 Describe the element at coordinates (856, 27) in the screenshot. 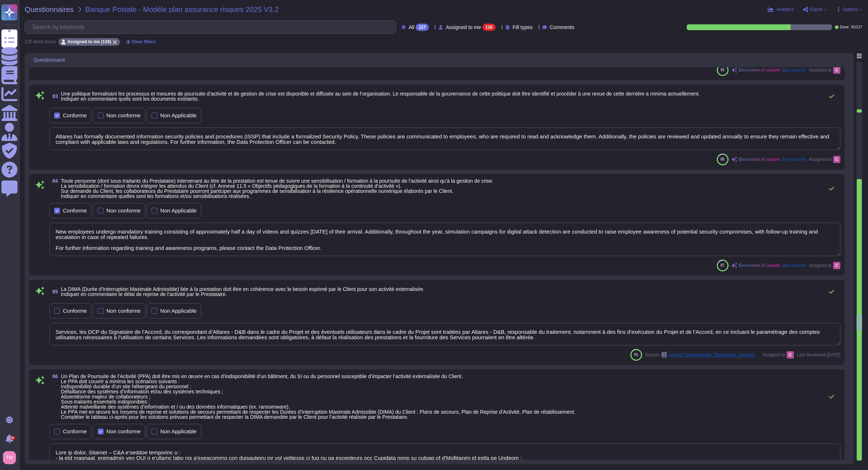

I see `span: 91 / 127` at that location.